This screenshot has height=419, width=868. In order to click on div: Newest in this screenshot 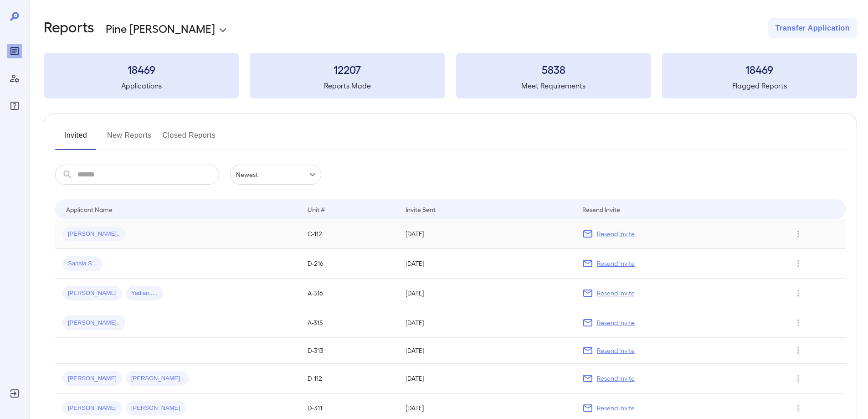, I will do `click(276, 175)`.